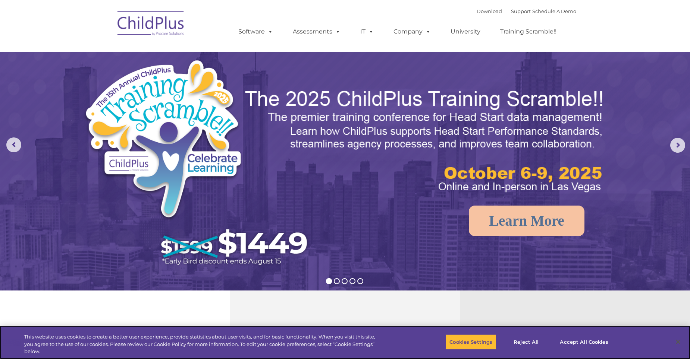 This screenshot has width=690, height=359. What do you see at coordinates (151, 25) in the screenshot?
I see `img: ChildPlus by Procare Solutions` at bounding box center [151, 25].